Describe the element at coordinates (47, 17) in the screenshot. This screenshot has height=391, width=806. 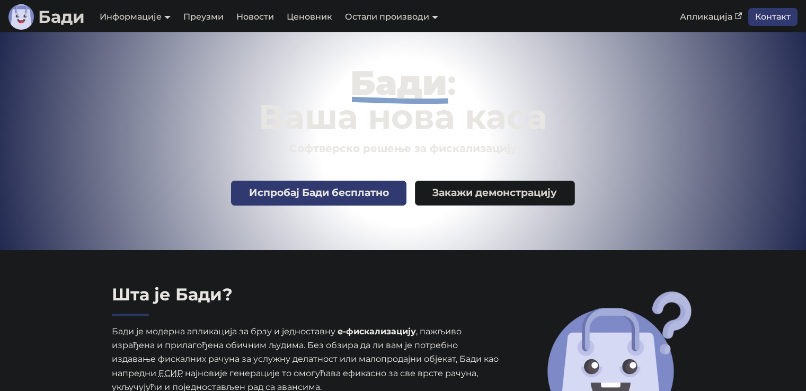
I see `a: ЛогоБади` at that location.